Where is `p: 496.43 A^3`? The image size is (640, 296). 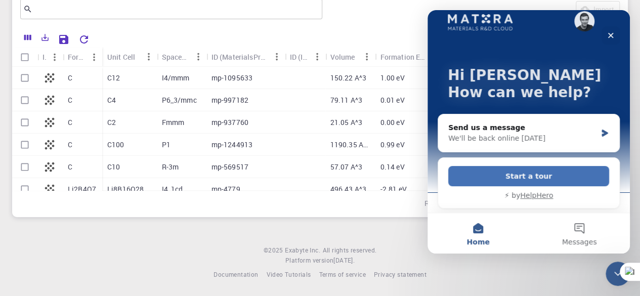
p: 496.43 A^3 is located at coordinates (348, 189).